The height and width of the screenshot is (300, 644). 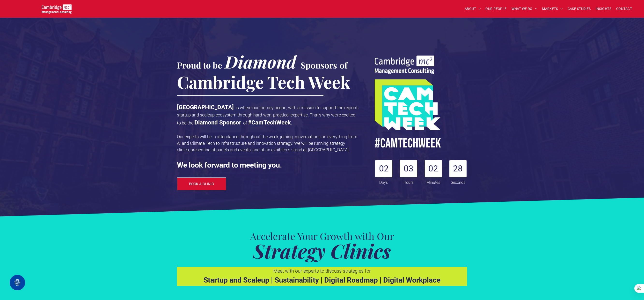 I want to click on a: INSIGHTS, so click(x=604, y=9).